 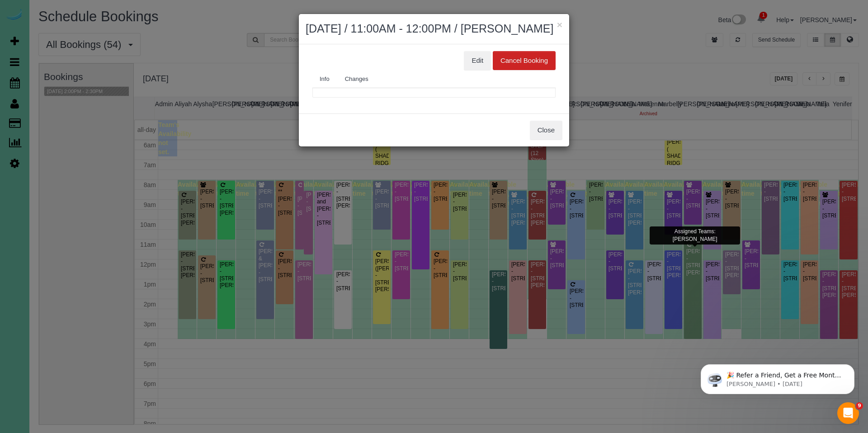 What do you see at coordinates (325, 79) in the screenshot?
I see `span: Info` at bounding box center [325, 79].